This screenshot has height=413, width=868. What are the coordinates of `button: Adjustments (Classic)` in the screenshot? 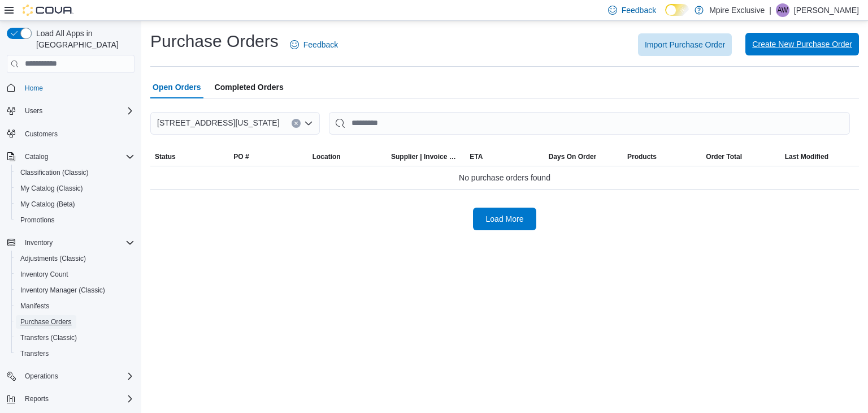 It's located at (75, 258).